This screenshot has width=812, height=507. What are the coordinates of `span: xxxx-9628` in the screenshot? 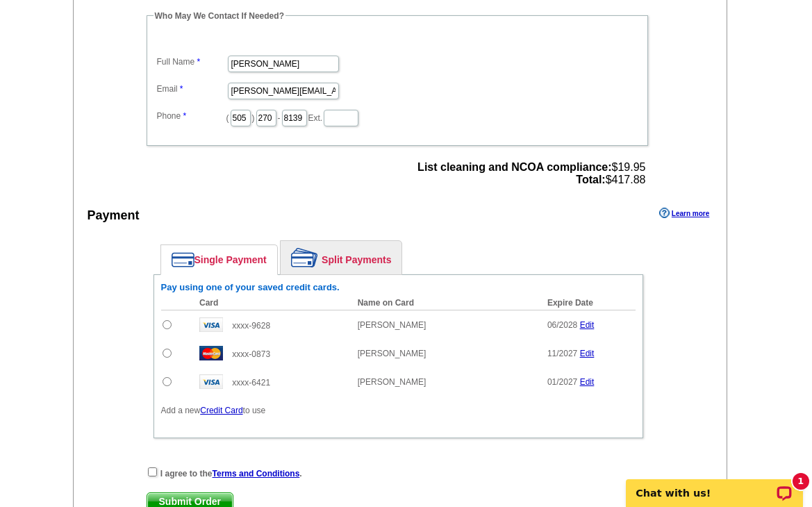 It's located at (251, 326).